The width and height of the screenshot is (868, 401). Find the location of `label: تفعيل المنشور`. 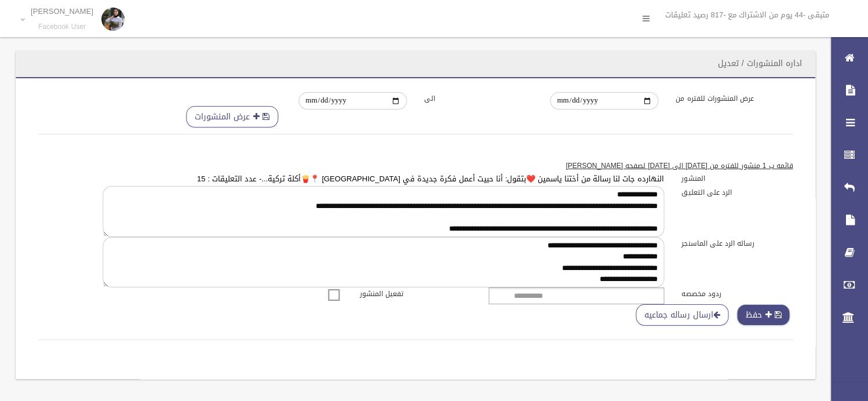

label: تفعيل المنشور is located at coordinates (415, 293).